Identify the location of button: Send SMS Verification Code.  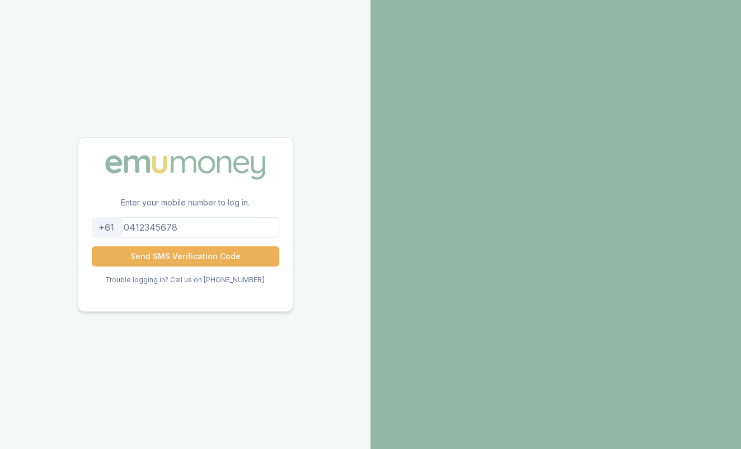
(185, 256).